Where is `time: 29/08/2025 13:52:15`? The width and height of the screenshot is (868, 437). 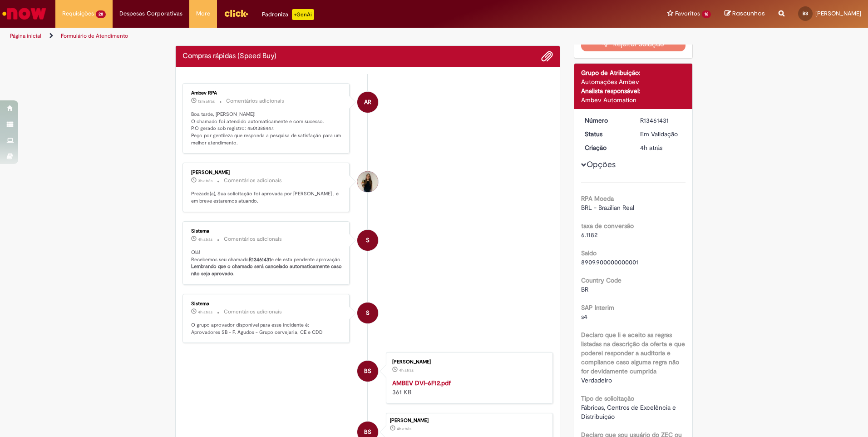 time: 29/08/2025 13:52:15 is located at coordinates (206, 101).